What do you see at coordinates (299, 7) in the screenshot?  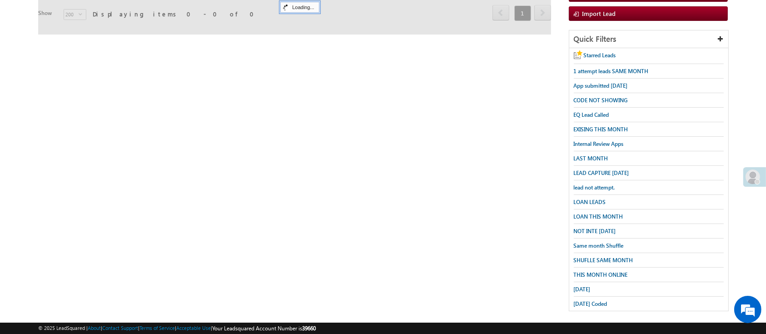 I see `div: Loading...` at bounding box center [299, 7].